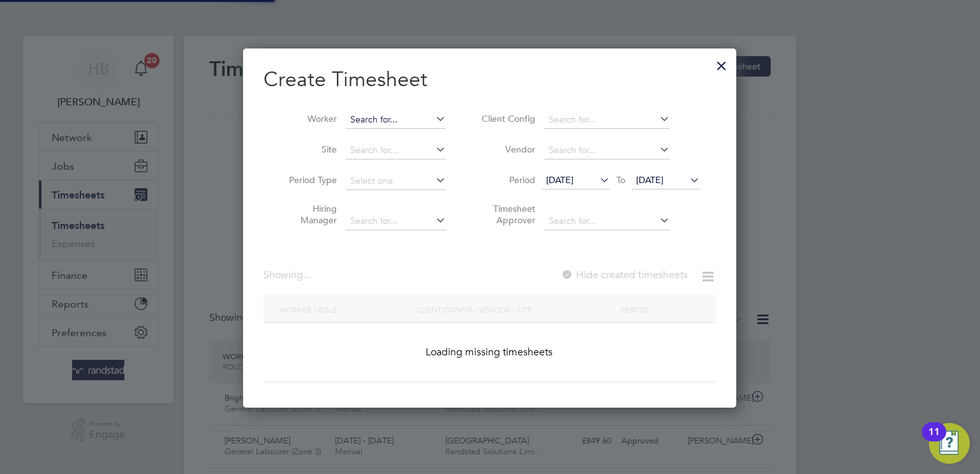 This screenshot has height=474, width=980. What do you see at coordinates (288, 275) in the screenshot?
I see `div: Showing` at bounding box center [288, 275].